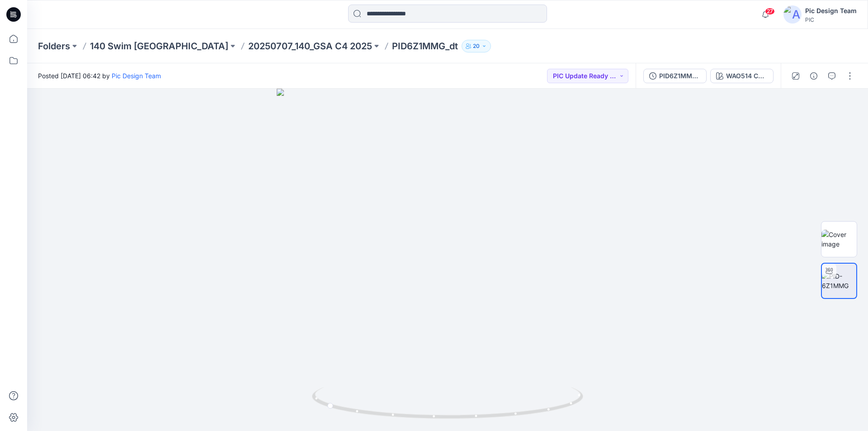  Describe the element at coordinates (831, 20) in the screenshot. I see `div: PIC` at that location.